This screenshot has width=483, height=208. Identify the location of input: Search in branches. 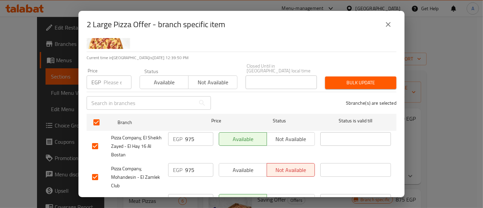
(141, 103).